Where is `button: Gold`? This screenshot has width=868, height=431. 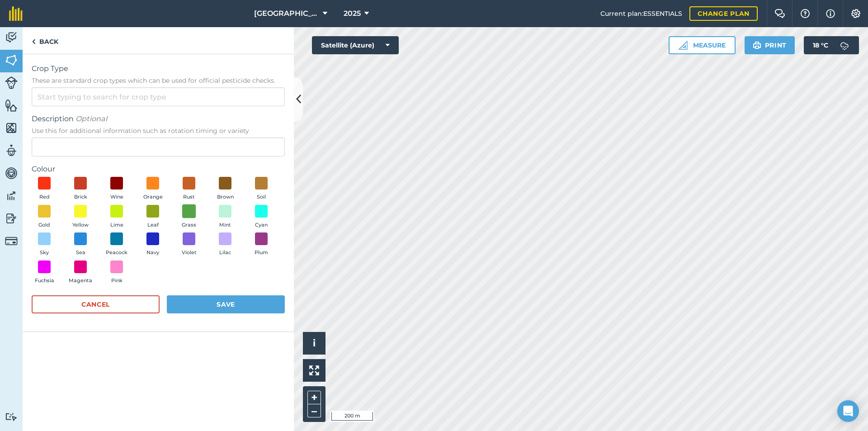
button: Gold is located at coordinates (45, 217).